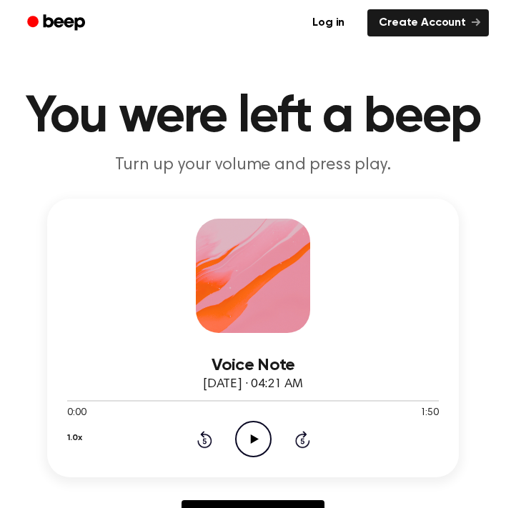 The image size is (506, 508). Describe the element at coordinates (253, 165) in the screenshot. I see `p: Turn up your volume and press play.` at that location.